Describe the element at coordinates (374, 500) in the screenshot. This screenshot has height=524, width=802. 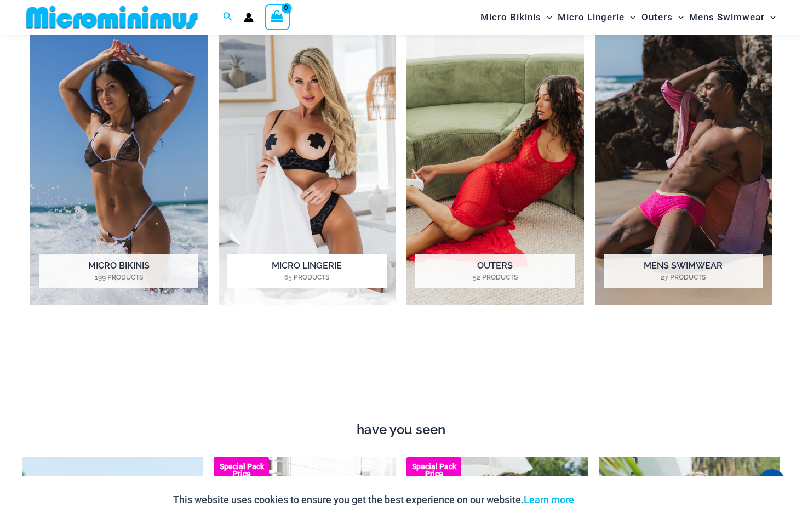
I see `p: This website uses cookies to ensure you get the best experience on our website.` at that location.